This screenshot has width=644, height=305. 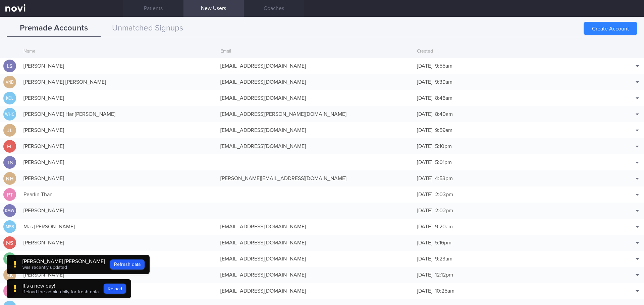 What do you see at coordinates (115, 289) in the screenshot?
I see `button: Reload` at bounding box center [115, 289].